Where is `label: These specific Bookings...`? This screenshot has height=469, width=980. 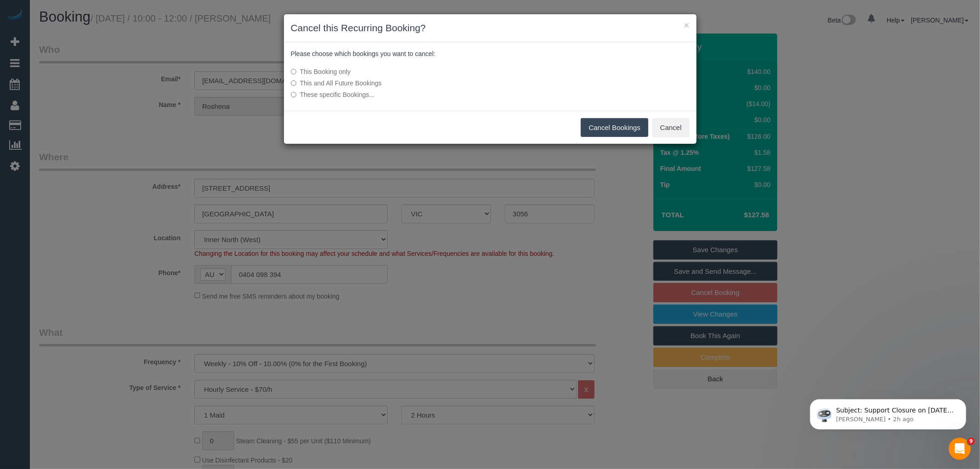 label: These specific Bookings... is located at coordinates (421, 95).